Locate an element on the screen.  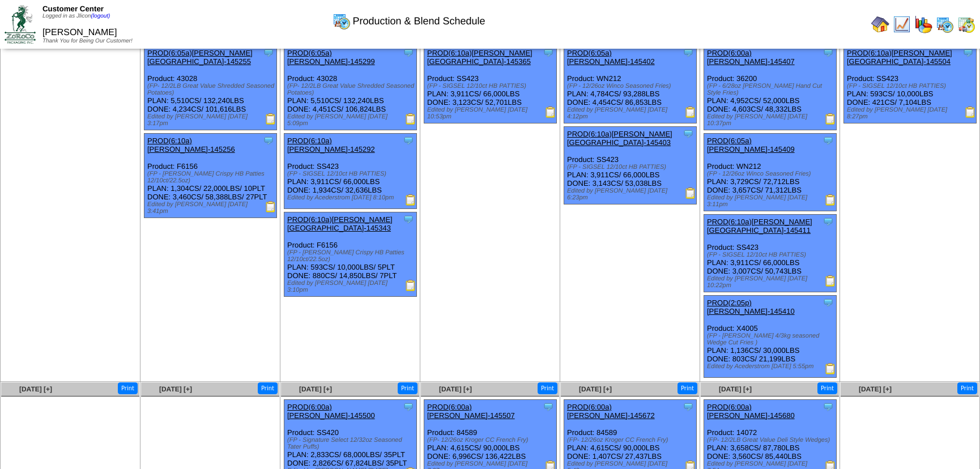
img: graph.gif is located at coordinates (924, 24).